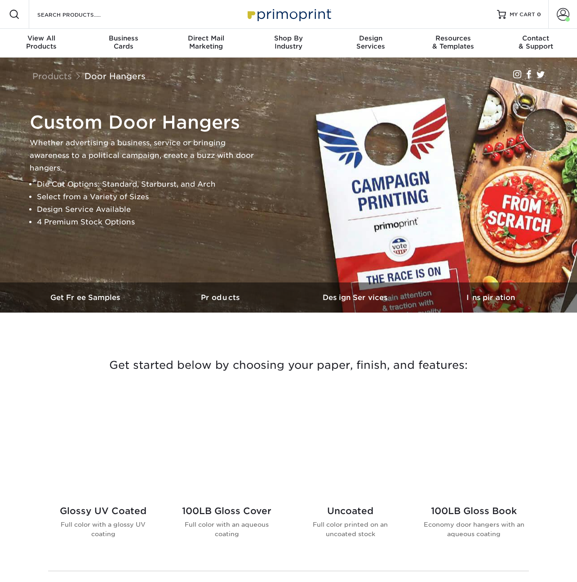 Image resolution: width=577 pixels, height=582 pixels. I want to click on img: Primoprint, so click(289, 14).